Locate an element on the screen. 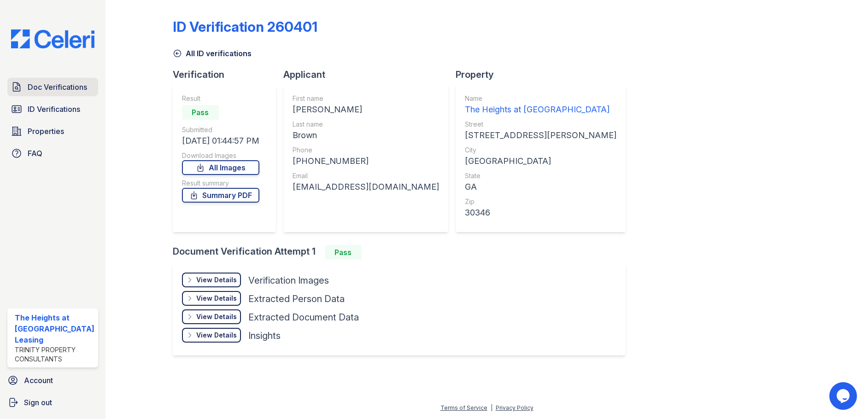  span: Properties is located at coordinates (46, 131).